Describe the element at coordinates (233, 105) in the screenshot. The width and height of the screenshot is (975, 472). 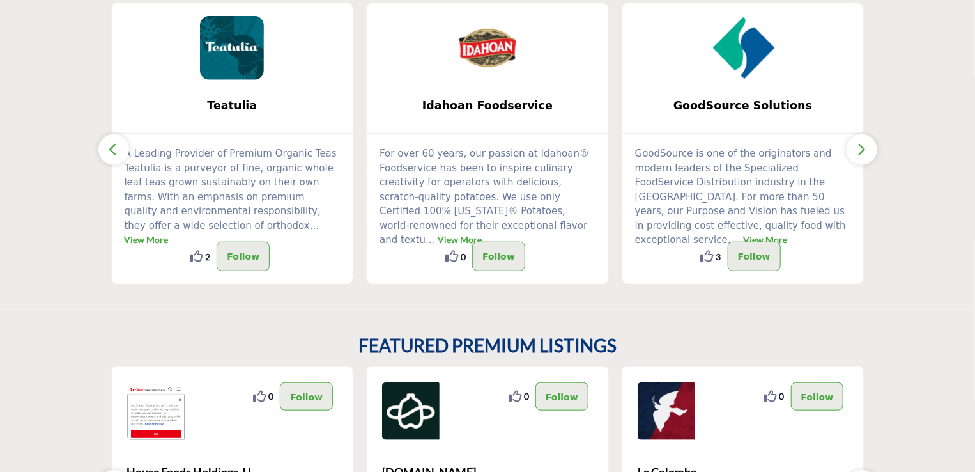
I see `a: Teatulia` at that location.